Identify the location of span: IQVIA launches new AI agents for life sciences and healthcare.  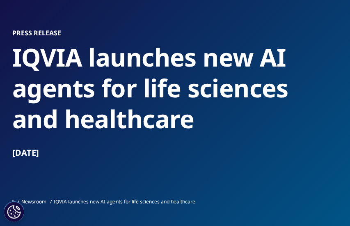
(124, 201).